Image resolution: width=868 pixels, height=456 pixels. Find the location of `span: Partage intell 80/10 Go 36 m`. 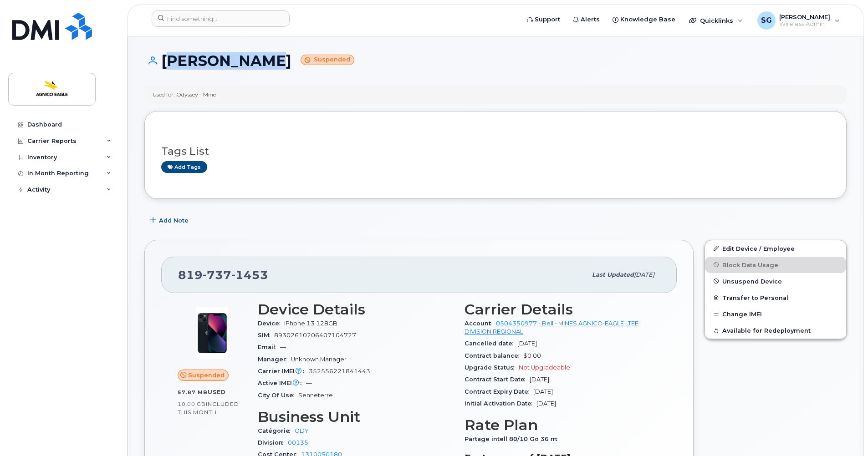

span: Partage intell 80/10 Go 36 m is located at coordinates (513, 439).